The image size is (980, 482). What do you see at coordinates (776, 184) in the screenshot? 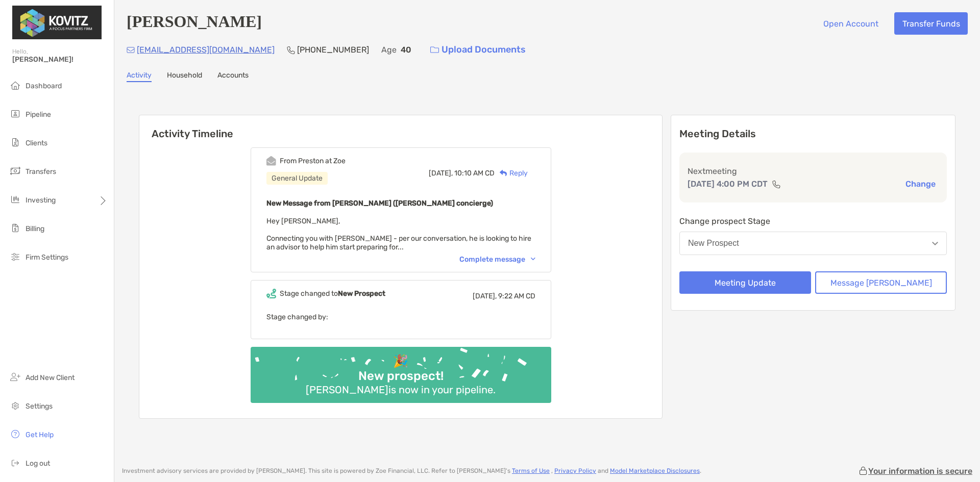
I see `img: communication type` at bounding box center [776, 184].